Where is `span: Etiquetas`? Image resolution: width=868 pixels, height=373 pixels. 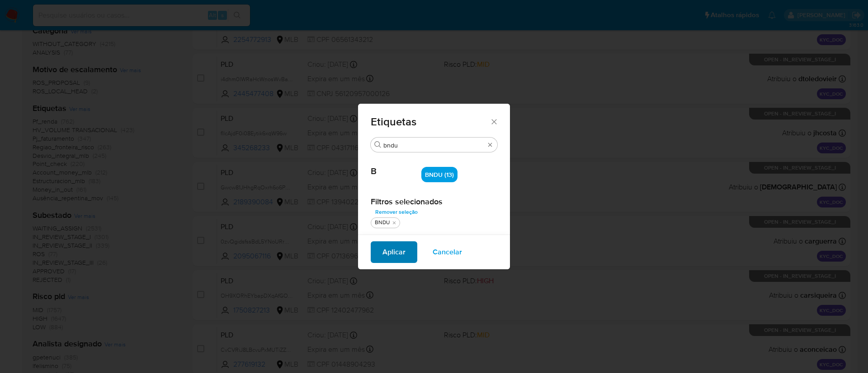 span: Etiquetas is located at coordinates (430, 122).